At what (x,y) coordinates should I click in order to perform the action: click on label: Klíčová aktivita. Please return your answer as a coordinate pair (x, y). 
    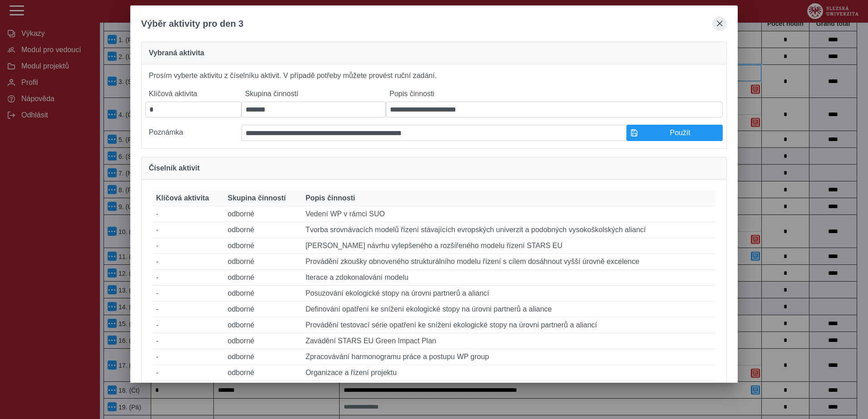
    Looking at the image, I should click on (193, 94).